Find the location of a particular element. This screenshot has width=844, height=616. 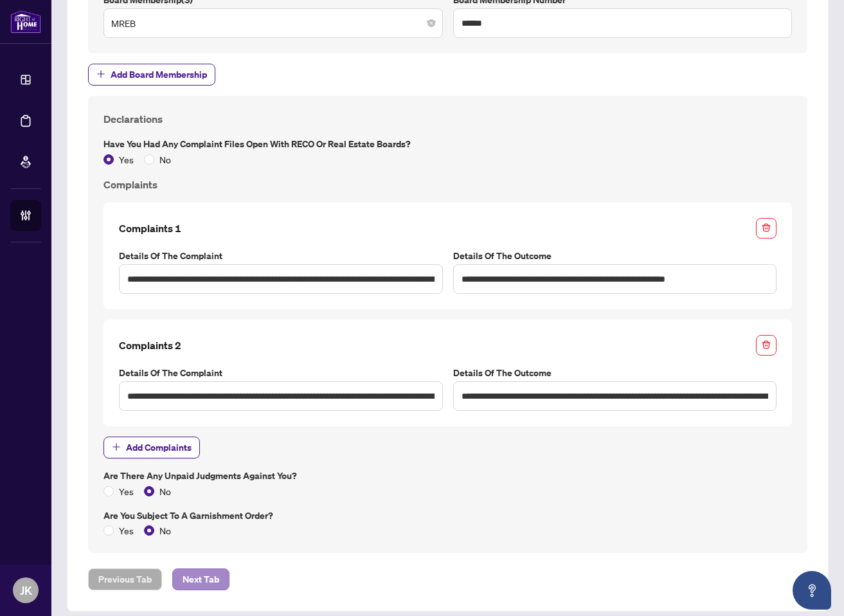

label: Are you subject to a Garnishment Order? is located at coordinates (448, 516).